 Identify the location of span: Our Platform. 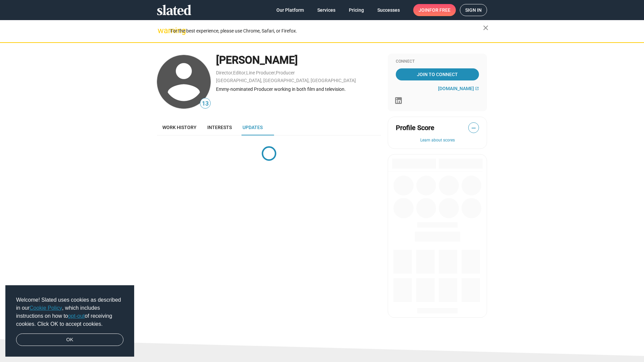
(290, 10).